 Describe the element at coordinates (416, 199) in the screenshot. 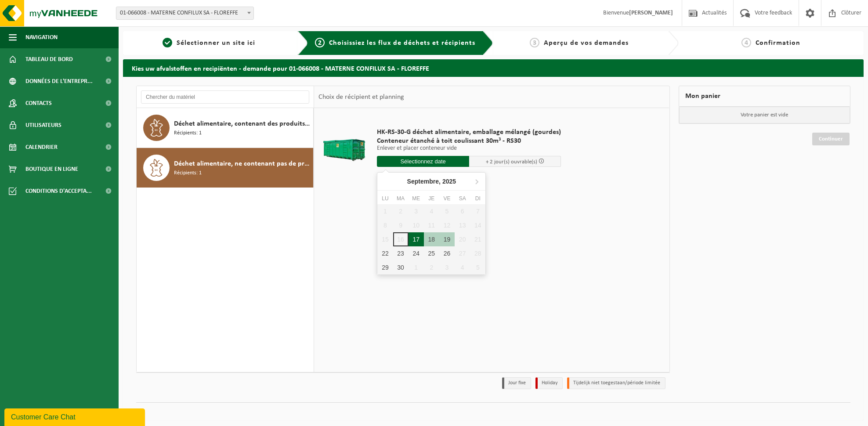

I see `div: Me` at that location.